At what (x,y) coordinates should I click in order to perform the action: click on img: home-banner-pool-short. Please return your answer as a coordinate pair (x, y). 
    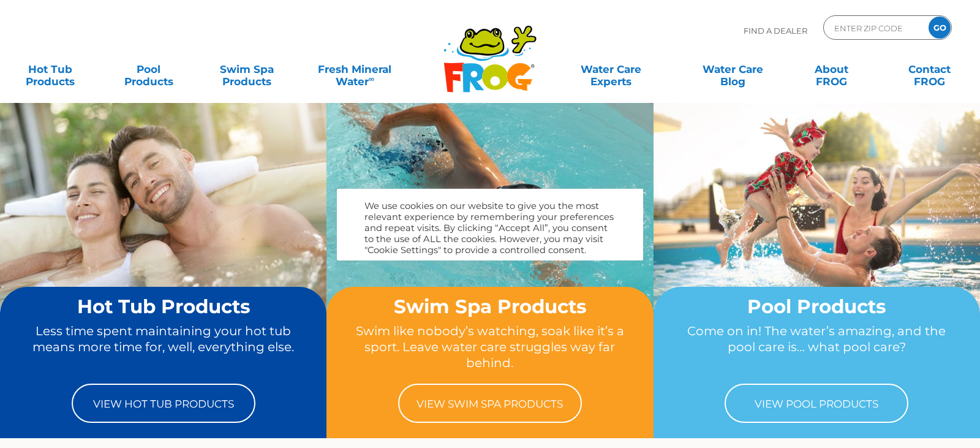
    Looking at the image, I should click on (817, 224).